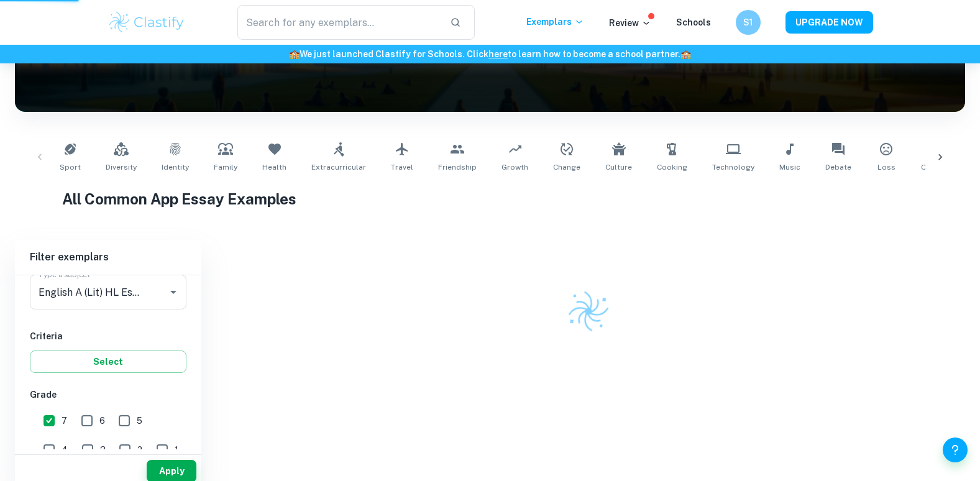  I want to click on h6: Filter exemplars, so click(108, 257).